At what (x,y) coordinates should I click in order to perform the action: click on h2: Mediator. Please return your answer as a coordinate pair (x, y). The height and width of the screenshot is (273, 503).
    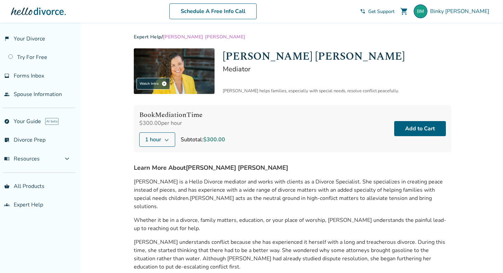
    Looking at the image, I should click on (337, 69).